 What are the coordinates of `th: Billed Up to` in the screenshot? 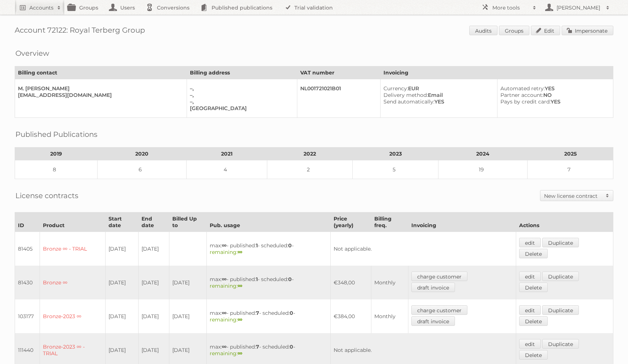 It's located at (188, 222).